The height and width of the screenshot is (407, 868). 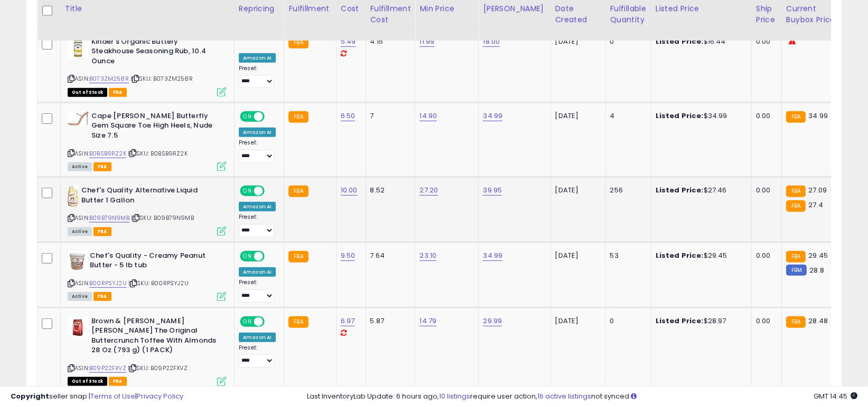 I want to click on span: 27.09, so click(x=817, y=190).